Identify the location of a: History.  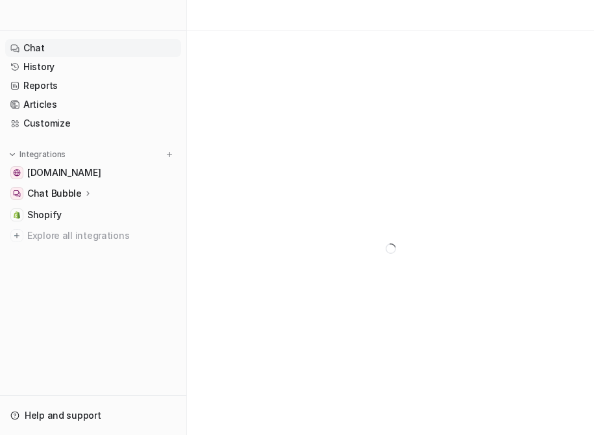
(93, 67).